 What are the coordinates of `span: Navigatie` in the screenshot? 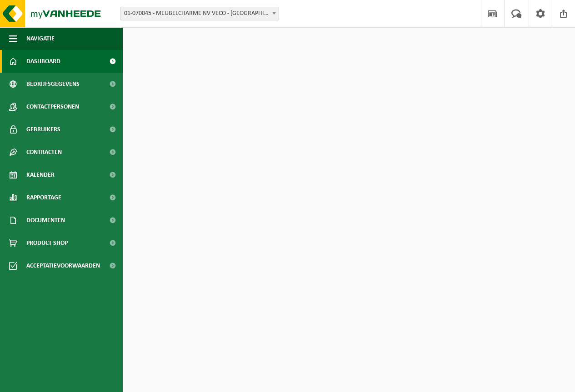 It's located at (40, 39).